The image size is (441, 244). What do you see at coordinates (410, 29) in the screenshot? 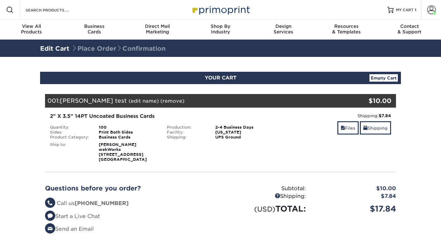
I see `div: & Support` at bounding box center [410, 29].